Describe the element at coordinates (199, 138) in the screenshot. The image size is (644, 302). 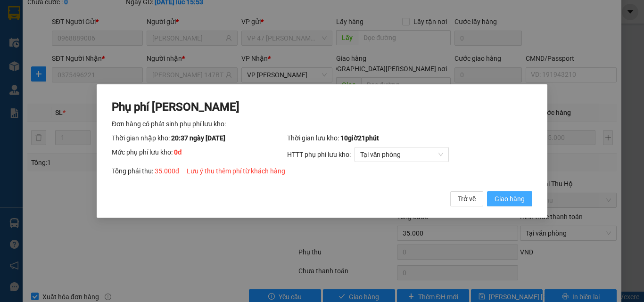
I see `div: Thời gian nhập kho:` at that location.